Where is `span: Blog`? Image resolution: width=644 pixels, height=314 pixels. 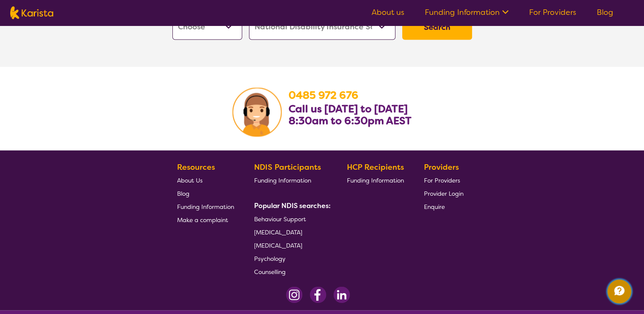
span: Blog is located at coordinates (183, 194).